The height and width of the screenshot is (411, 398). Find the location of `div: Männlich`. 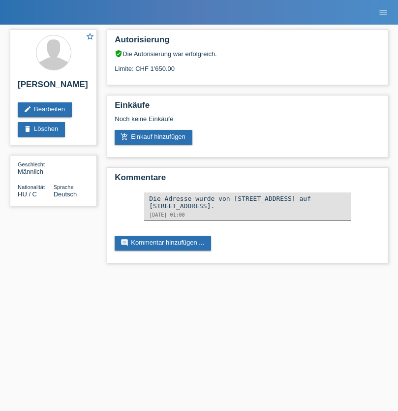

div: Männlich is located at coordinates (35, 168).